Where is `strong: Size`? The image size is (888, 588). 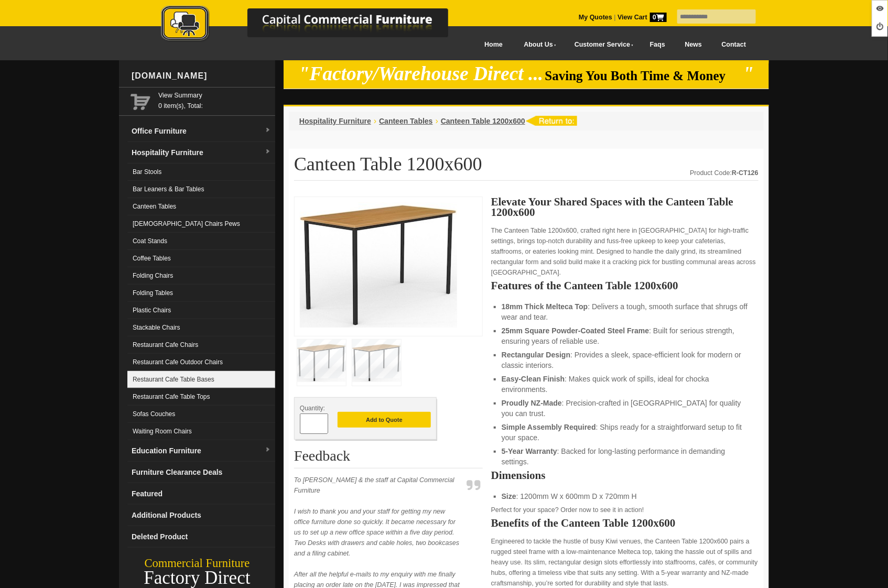
strong: Size is located at coordinates (509, 496).